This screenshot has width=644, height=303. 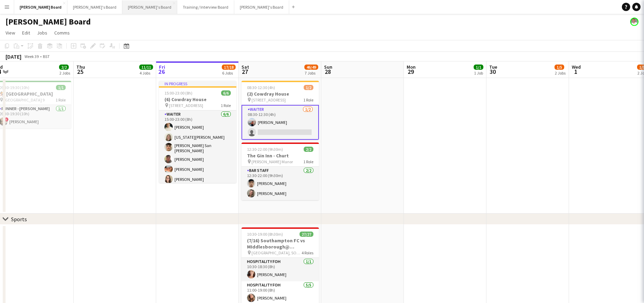 I want to click on a: Jobs, so click(x=42, y=33).